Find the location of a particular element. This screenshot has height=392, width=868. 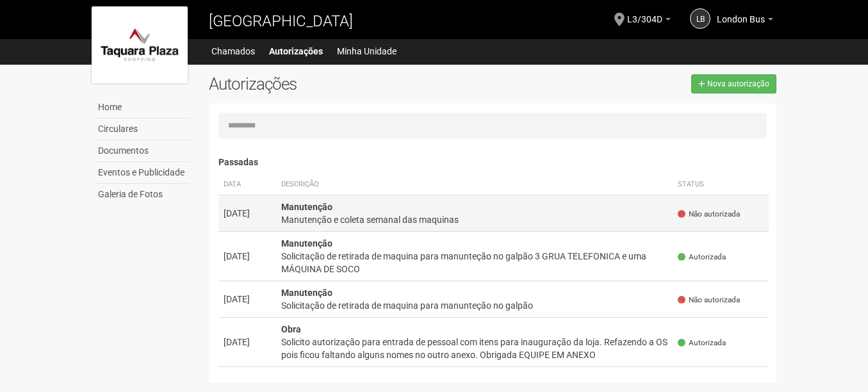

a: Eventos e Publicidade is located at coordinates (142, 172).